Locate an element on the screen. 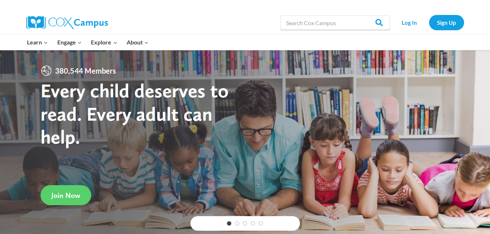  a: 2 is located at coordinates (237, 224).